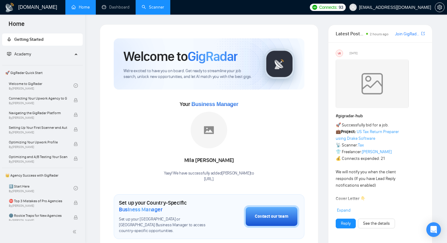 Image resolution: width=447 pixels, height=243 pixels. I want to click on a: Join GigRadar Slack Community, so click(408, 34).